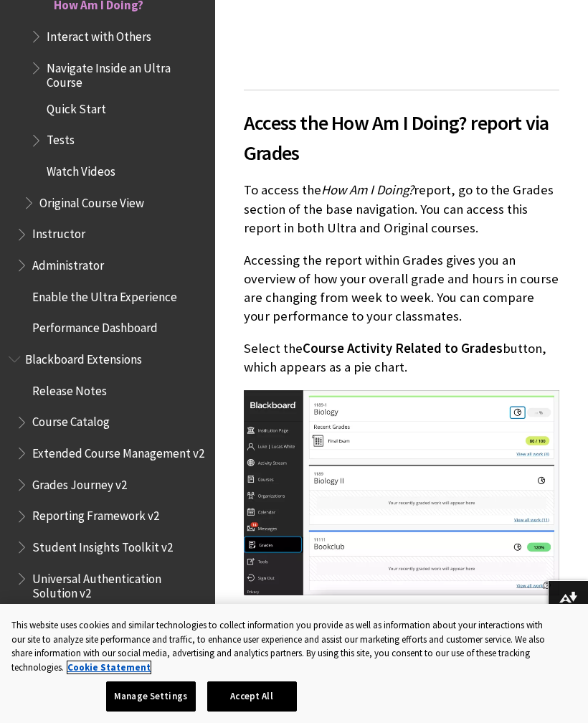 The image size is (588, 723). I want to click on span: Release Notes, so click(70, 388).